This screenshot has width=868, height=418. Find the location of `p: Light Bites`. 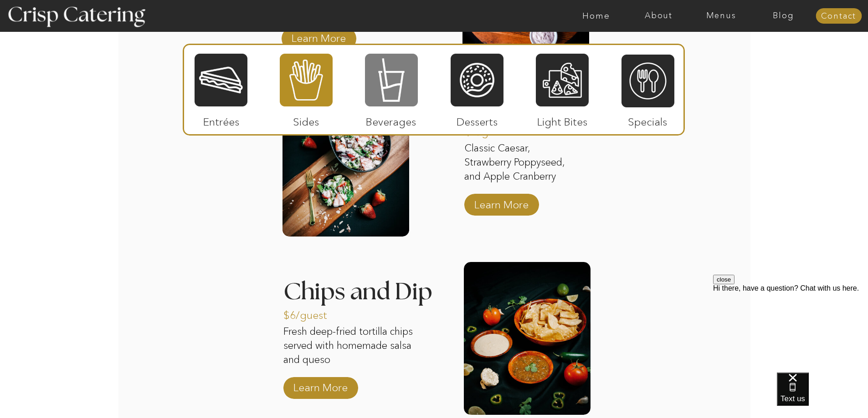

p: Light Bites is located at coordinates (562, 119).